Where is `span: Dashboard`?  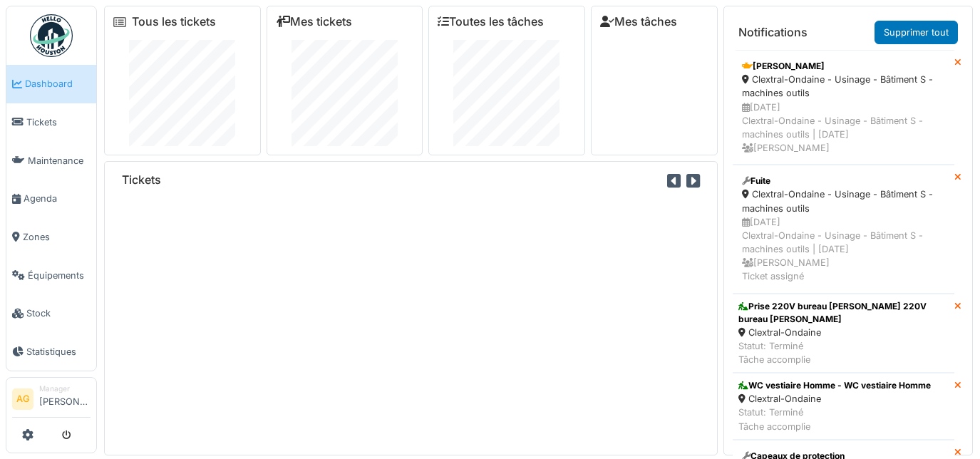 span: Dashboard is located at coordinates (57, 83).